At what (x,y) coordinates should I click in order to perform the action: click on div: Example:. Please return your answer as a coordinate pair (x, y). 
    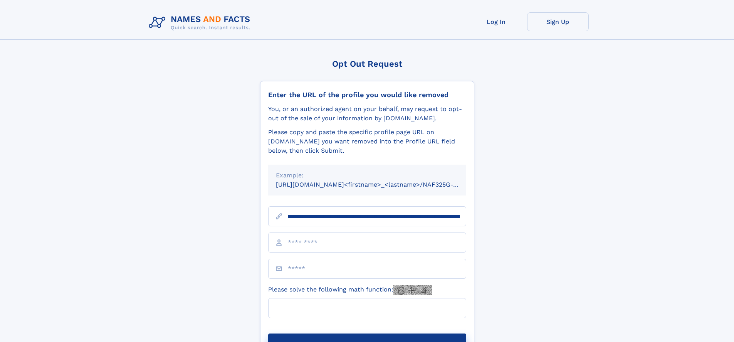
    Looking at the image, I should click on (367, 175).